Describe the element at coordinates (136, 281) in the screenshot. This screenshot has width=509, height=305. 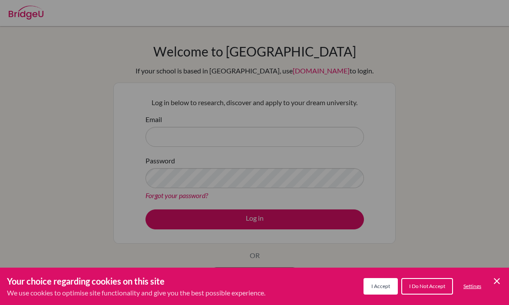
I see `h3: Your choice regarding cookies on this site` at that location.